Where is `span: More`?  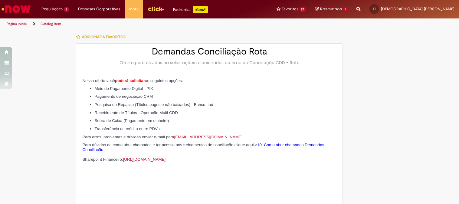 span: More is located at coordinates (134, 9).